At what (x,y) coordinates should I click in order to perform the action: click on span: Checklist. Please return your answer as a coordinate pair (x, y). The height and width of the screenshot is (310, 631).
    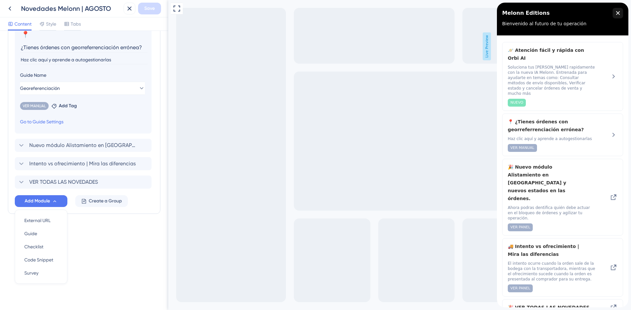
    Looking at the image, I should click on (34, 247).